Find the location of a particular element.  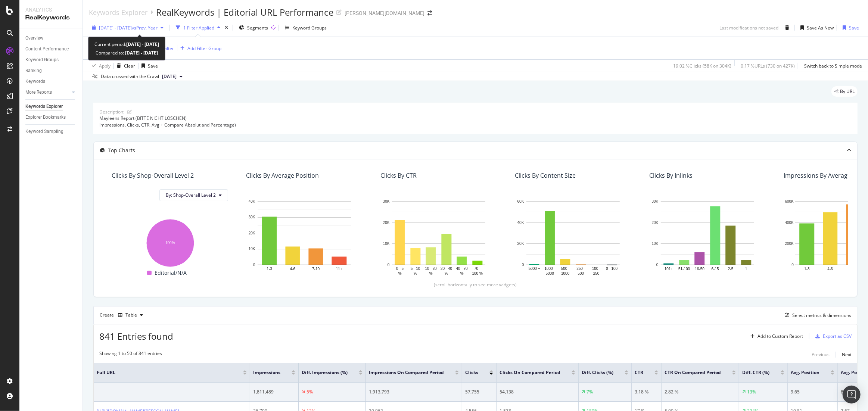

text: 5000 + is located at coordinates (534, 268).